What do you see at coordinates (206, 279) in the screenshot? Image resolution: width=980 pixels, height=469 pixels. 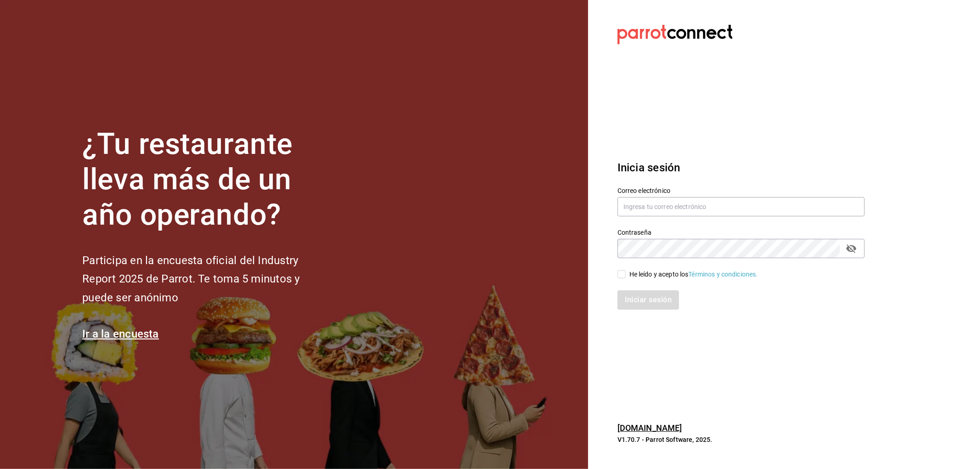 I see `h2: Participa en la encuesta oficial del Industry Report 2025 de Parrot. Te toma 5 minutos y puede se...` at bounding box center [206, 279].